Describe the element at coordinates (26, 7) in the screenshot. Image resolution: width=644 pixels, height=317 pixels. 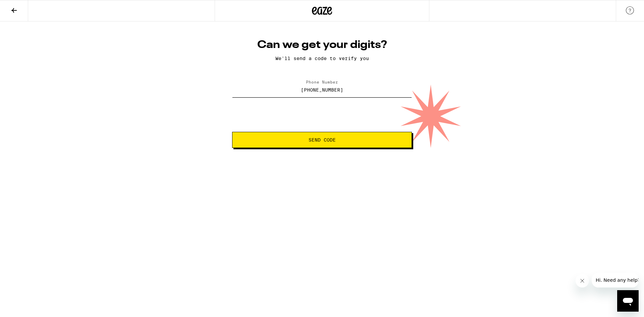
I see `span: Hi. Need any help?` at that location.